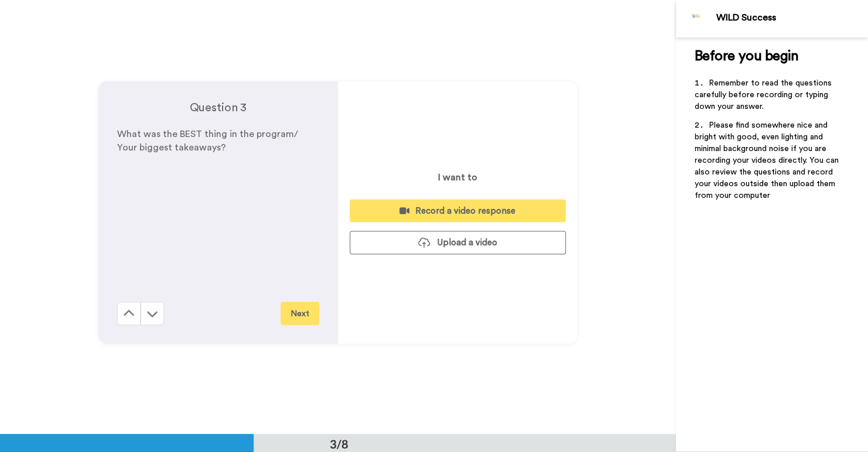 This screenshot has width=868, height=452. What do you see at coordinates (299, 314) in the screenshot?
I see `button: Next` at bounding box center [299, 314].